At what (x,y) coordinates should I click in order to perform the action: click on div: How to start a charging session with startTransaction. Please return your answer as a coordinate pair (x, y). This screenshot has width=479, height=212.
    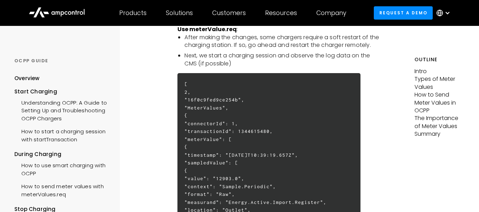
    Looking at the image, I should click on (62, 135).